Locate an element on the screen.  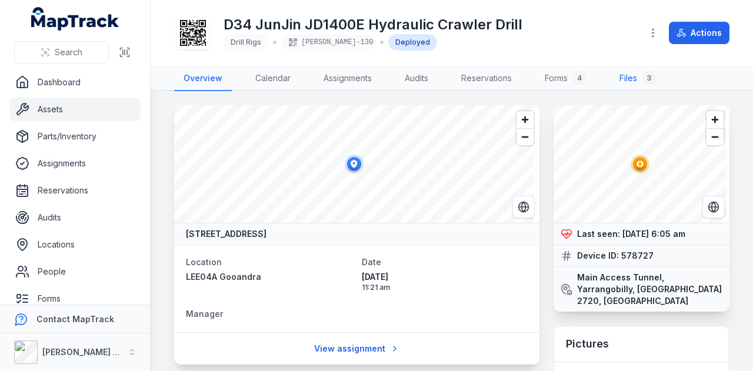
a: People is located at coordinates (75, 272).